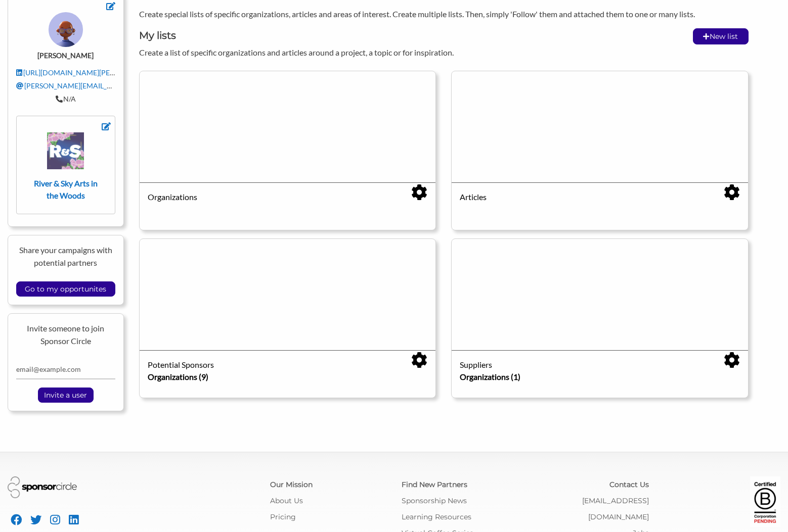 This screenshot has height=532, width=788. What do you see at coordinates (490, 376) in the screenshot?
I see `strong: Organizations (1)` at bounding box center [490, 376].